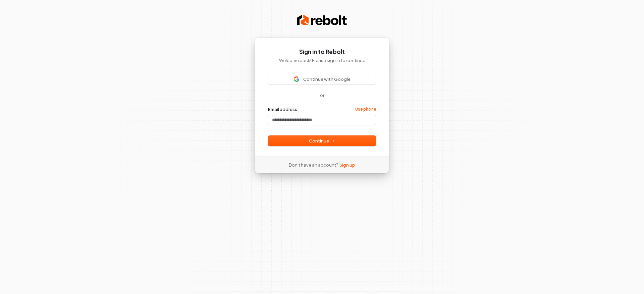  I want to click on button: Continue, so click(322, 141).